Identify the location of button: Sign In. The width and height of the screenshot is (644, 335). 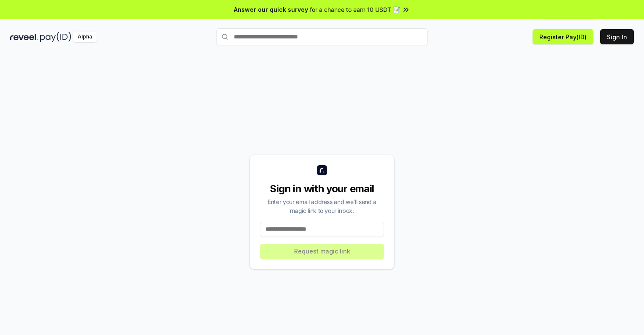
(617, 37).